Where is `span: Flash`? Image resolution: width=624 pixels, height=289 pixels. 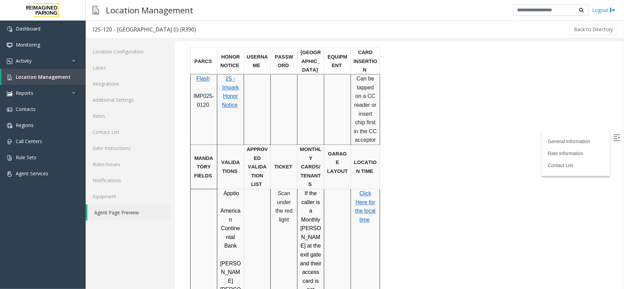
span: Flash is located at coordinates (28, 37).